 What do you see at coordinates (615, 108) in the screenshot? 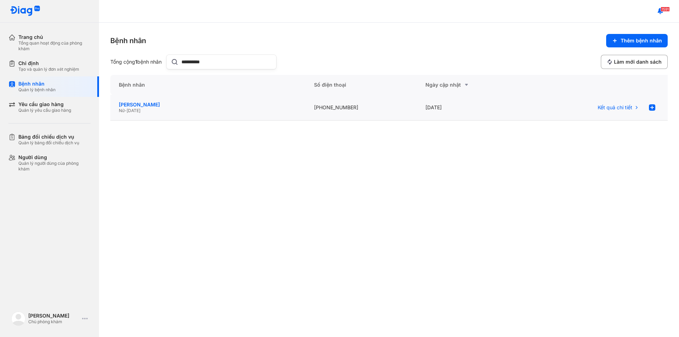
I see `span: Kết quả chi tiết` at bounding box center [615, 108].